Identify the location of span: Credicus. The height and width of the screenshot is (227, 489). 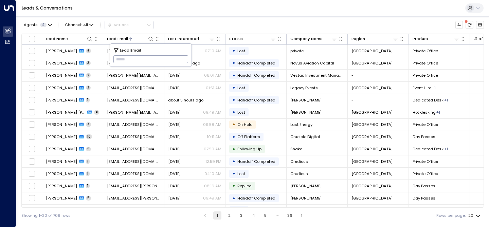
(299, 174).